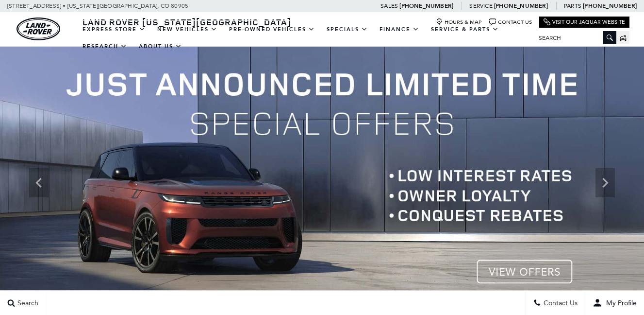 The height and width of the screenshot is (315, 644). What do you see at coordinates (573, 6) in the screenshot?
I see `span: Parts` at bounding box center [573, 6].